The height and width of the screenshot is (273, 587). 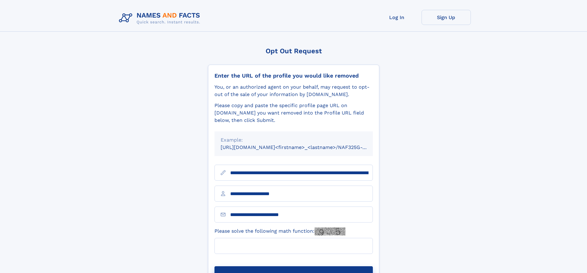 What do you see at coordinates (280, 232) in the screenshot?
I see `label: Please solve the following math function:` at bounding box center [280, 232].